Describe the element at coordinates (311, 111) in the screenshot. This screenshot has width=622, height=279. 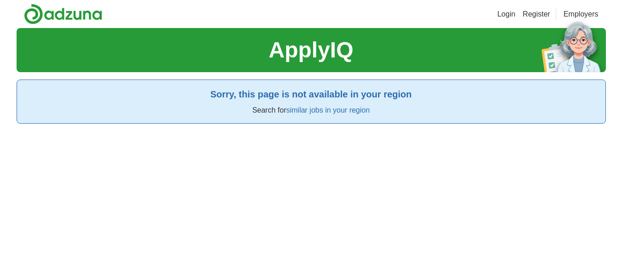
I see `p: Search for` at that location.